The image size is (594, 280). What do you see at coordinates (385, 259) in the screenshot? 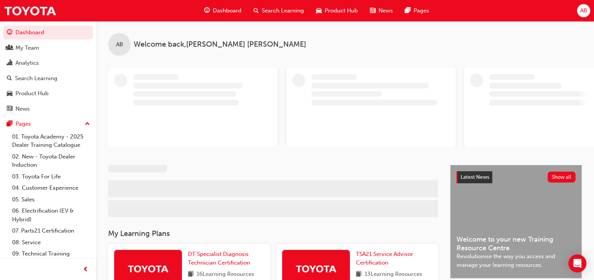
I see `span: TSA21 Service Advisor Certification` at bounding box center [385, 259].